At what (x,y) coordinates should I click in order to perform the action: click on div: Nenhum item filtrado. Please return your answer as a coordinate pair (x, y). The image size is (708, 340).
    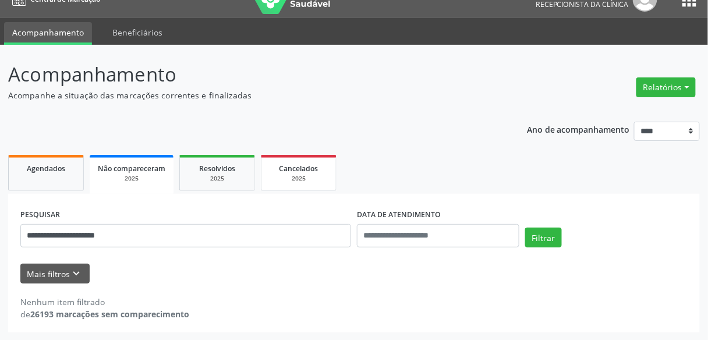
    Looking at the image, I should click on (105, 302).